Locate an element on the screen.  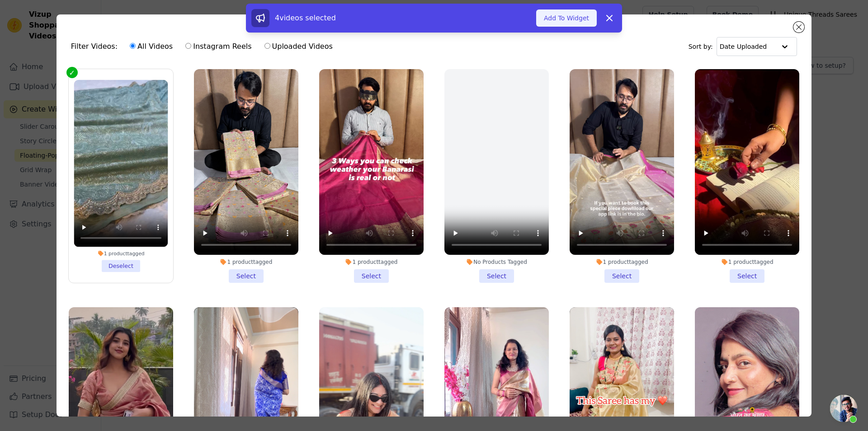
label: All Videos is located at coordinates (151, 47).